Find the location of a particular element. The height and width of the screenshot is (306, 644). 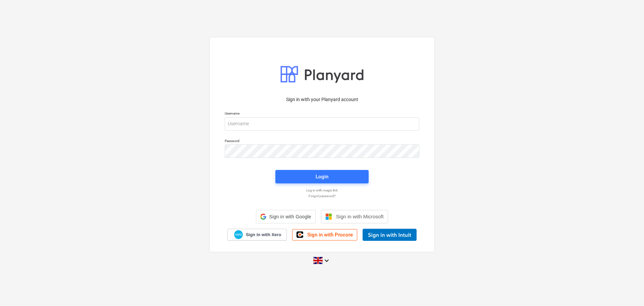

p: Forgot password? is located at coordinates (322, 196).